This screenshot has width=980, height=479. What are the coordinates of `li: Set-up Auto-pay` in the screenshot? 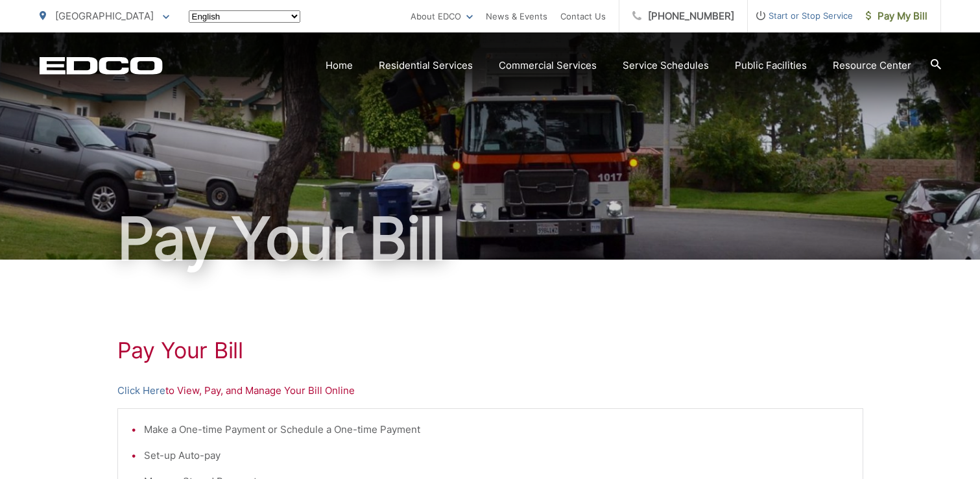 It's located at (497, 455).